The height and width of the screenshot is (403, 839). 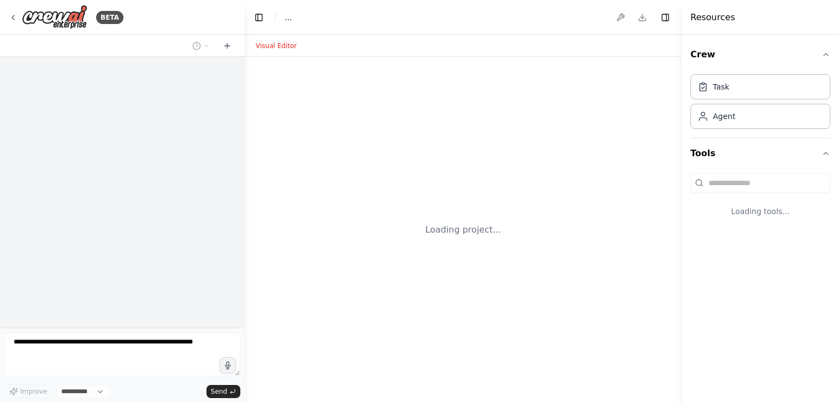 What do you see at coordinates (665, 17) in the screenshot?
I see `button: Hide right sidebar` at bounding box center [665, 17].